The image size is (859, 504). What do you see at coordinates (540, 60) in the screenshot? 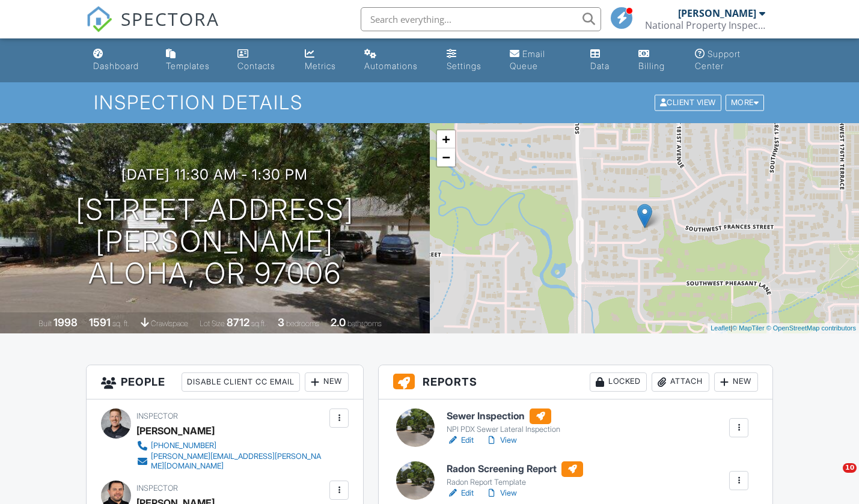
I see `a: Email Queue` at bounding box center [540, 60].